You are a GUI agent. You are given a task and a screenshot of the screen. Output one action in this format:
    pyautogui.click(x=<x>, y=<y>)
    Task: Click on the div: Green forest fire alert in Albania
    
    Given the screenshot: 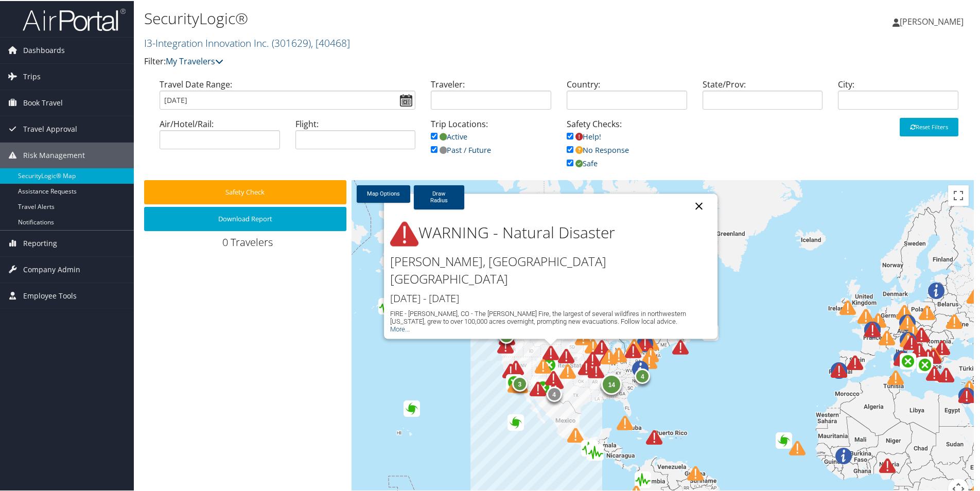 What is the action you would take?
    pyautogui.click(x=926, y=364)
    